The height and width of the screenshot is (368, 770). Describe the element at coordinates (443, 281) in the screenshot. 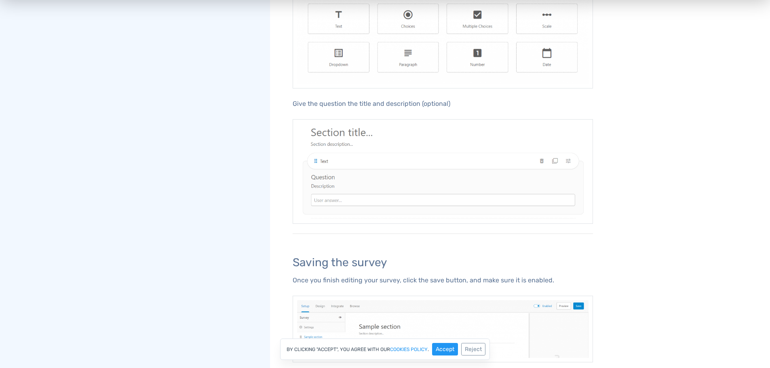

I see `p: Once you finish editing your survey, click the save button, and make sure it is enabled.` at that location.